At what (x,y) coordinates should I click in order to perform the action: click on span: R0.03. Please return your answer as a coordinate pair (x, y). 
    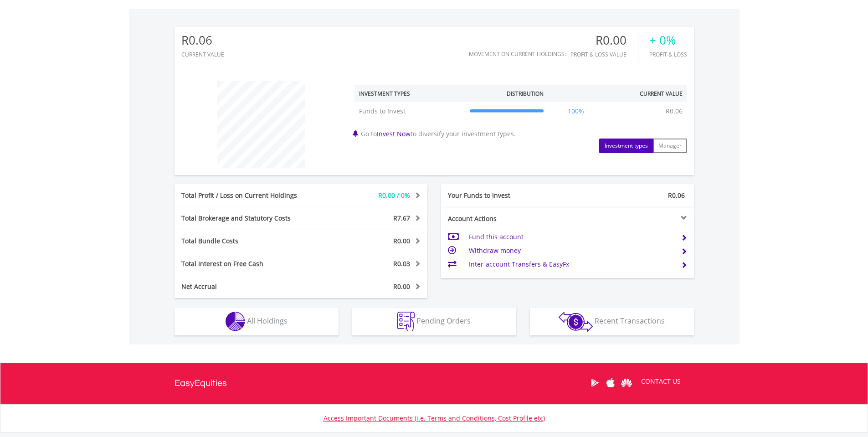
    Looking at the image, I should click on (402, 263).